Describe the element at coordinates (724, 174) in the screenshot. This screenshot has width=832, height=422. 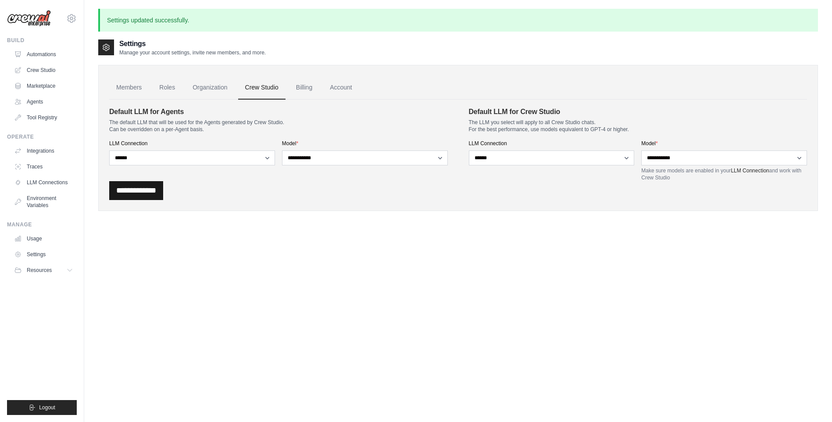
I see `p: Make sure models are enabled in your and work with Crew Studio` at that location.